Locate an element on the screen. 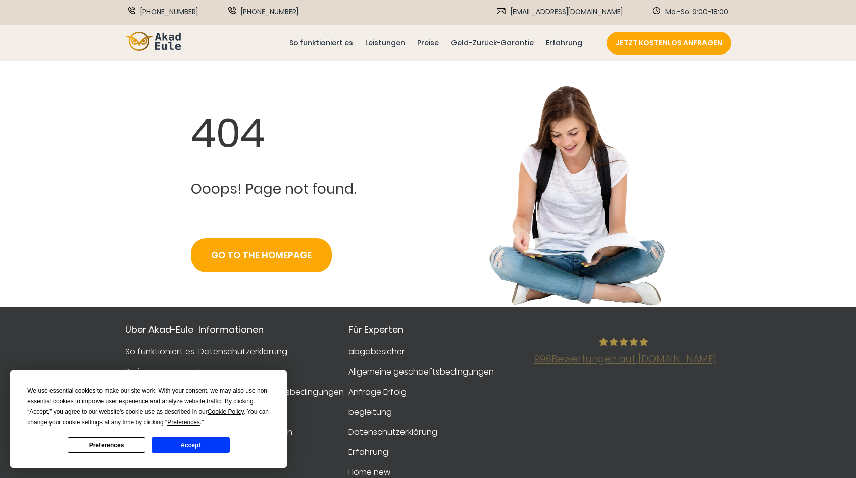  a: Leistungen is located at coordinates (385, 43).